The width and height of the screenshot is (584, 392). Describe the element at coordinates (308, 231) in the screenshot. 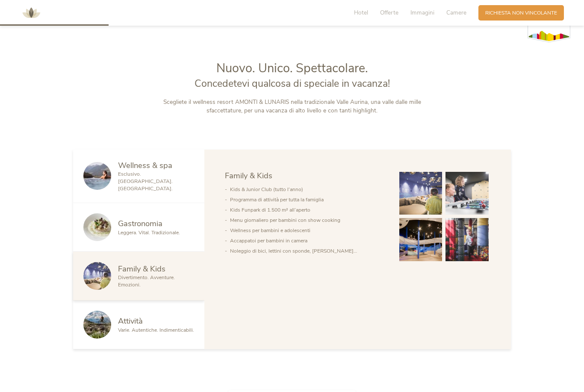

I see `li: Wellness per bambini e adolescenti` at that location.